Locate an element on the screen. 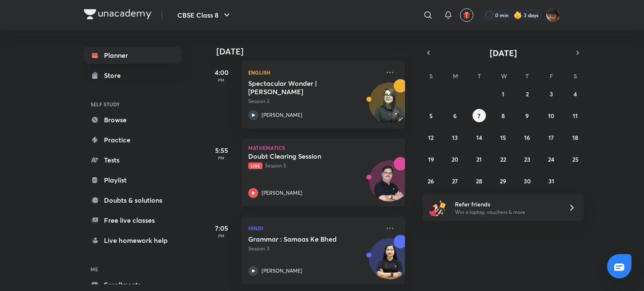 The width and height of the screenshot is (644, 291). img: streak is located at coordinates (518, 15).